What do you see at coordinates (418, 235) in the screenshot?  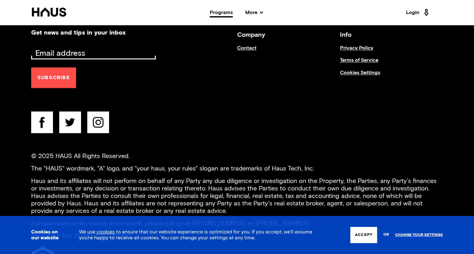 I see `a: Change your settings` at bounding box center [418, 235].